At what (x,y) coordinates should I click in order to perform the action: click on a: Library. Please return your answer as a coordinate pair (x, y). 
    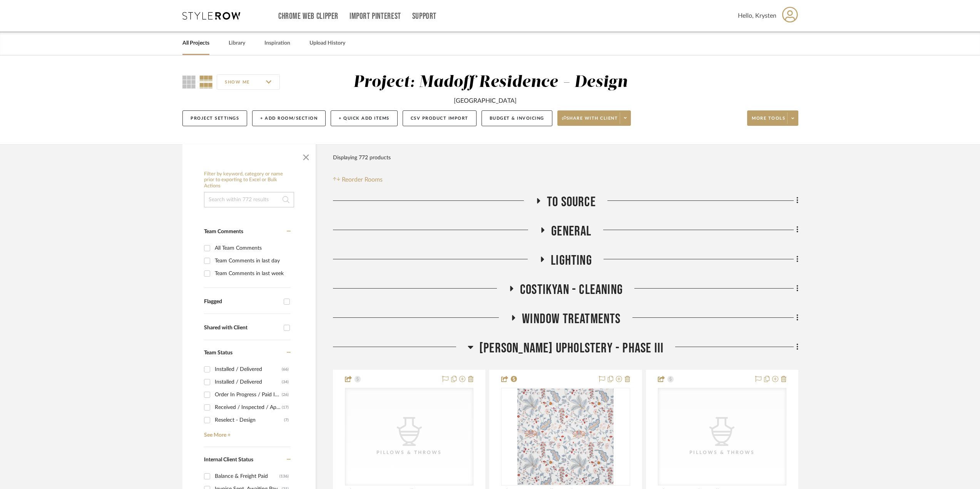
    Looking at the image, I should click on (236, 43).